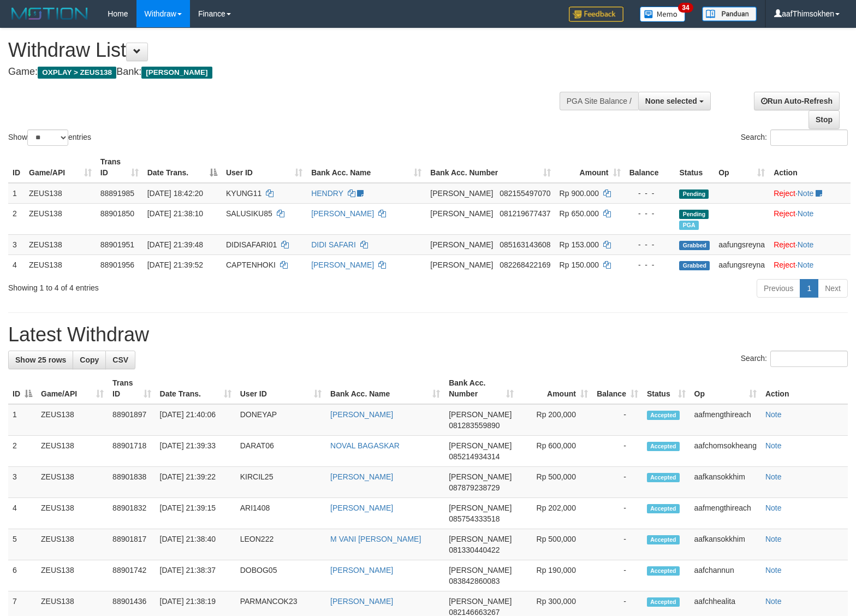 This screenshot has width=856, height=616. I want to click on th: Status: activate to sort column ascending, so click(666, 388).